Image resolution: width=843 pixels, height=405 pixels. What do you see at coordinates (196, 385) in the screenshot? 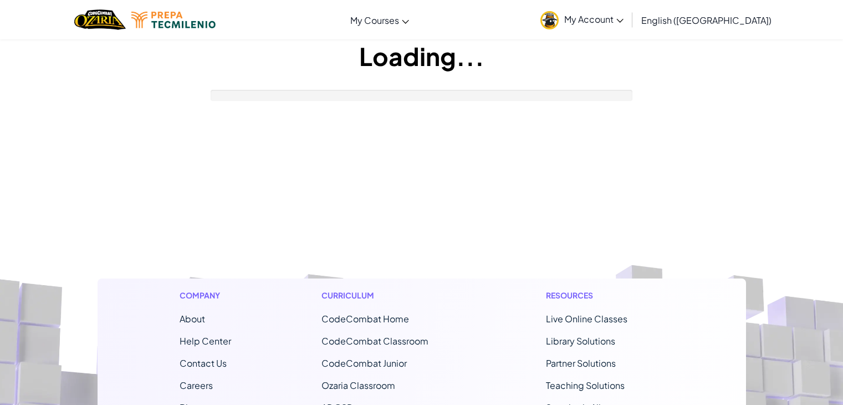
I see `a: Careers` at bounding box center [196, 385].